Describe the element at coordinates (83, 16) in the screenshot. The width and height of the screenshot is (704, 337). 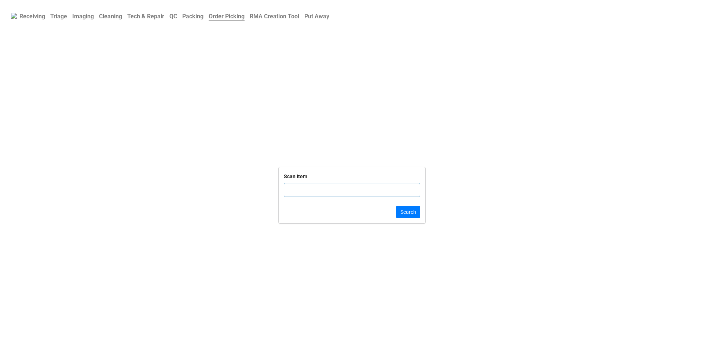
I see `a: Imaging` at that location.